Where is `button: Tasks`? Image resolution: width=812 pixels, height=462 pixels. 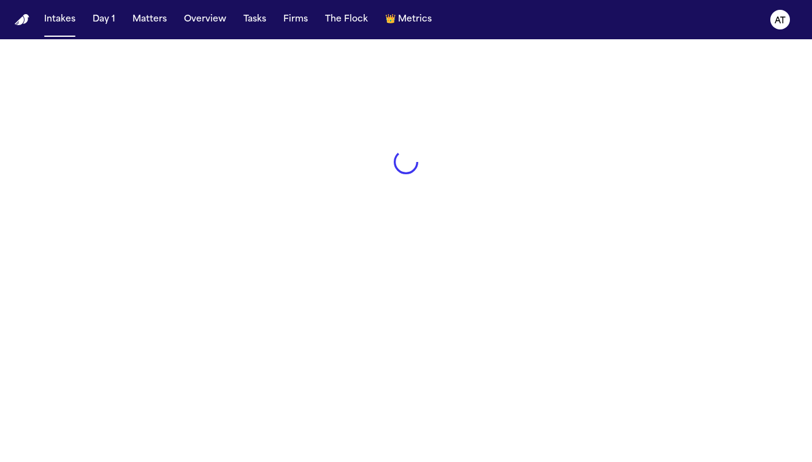
button: Tasks is located at coordinates (254, 20).